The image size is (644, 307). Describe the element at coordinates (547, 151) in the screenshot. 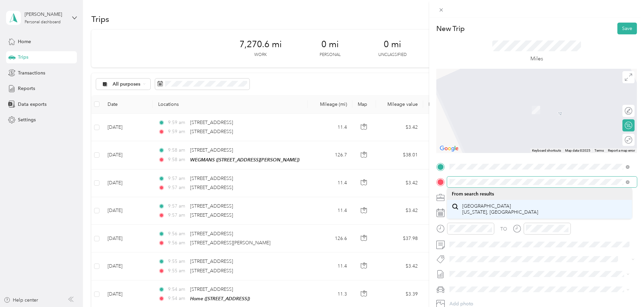

I see `button: Keyboard shortcuts` at that location.